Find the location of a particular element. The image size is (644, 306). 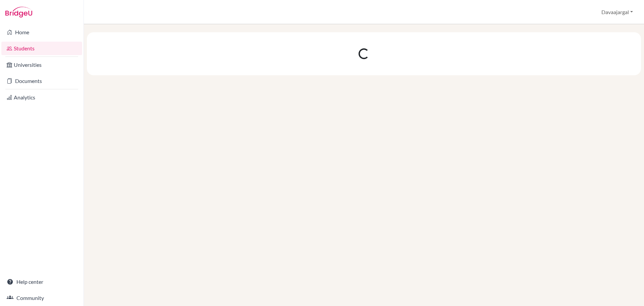

button: Davaajargal is located at coordinates (617, 12).